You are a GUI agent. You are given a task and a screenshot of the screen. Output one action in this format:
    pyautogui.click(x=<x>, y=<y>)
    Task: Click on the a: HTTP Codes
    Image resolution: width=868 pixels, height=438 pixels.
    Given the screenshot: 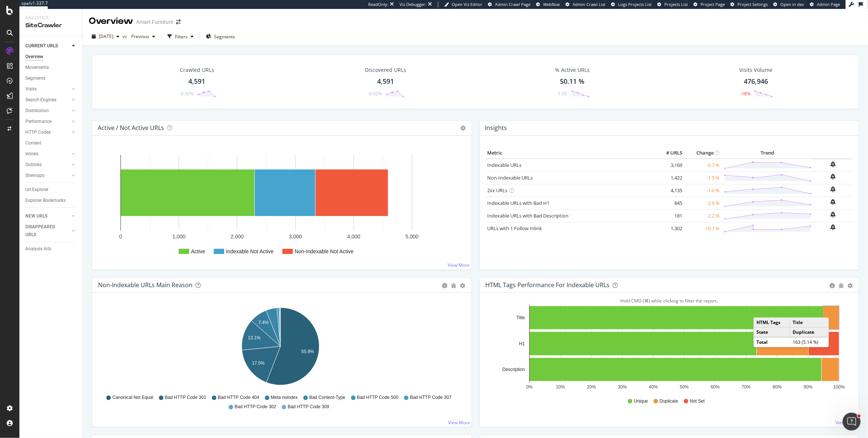 What is the action you would take?
    pyautogui.click(x=48, y=132)
    